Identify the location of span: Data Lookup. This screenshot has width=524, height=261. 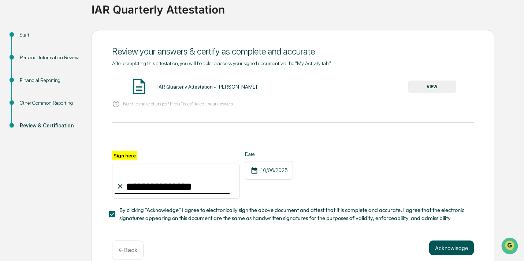
(30, 110).